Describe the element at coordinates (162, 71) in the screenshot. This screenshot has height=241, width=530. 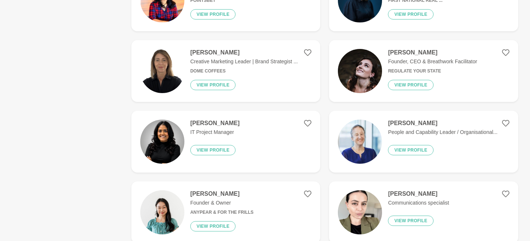
I see `img: 675efa3b2e966e5c68b6c0b6a55f808c2d9d66a7-1333x2000.png` at that location.